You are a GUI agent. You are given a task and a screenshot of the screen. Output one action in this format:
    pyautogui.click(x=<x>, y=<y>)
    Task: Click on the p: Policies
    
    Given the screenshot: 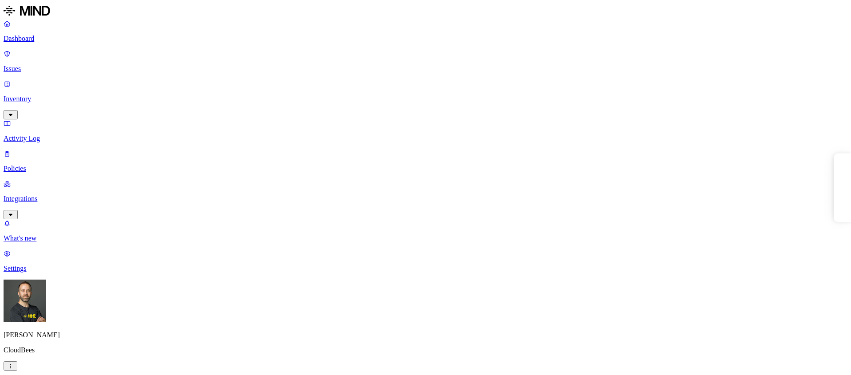 What is the action you would take?
    pyautogui.click(x=426, y=168)
    